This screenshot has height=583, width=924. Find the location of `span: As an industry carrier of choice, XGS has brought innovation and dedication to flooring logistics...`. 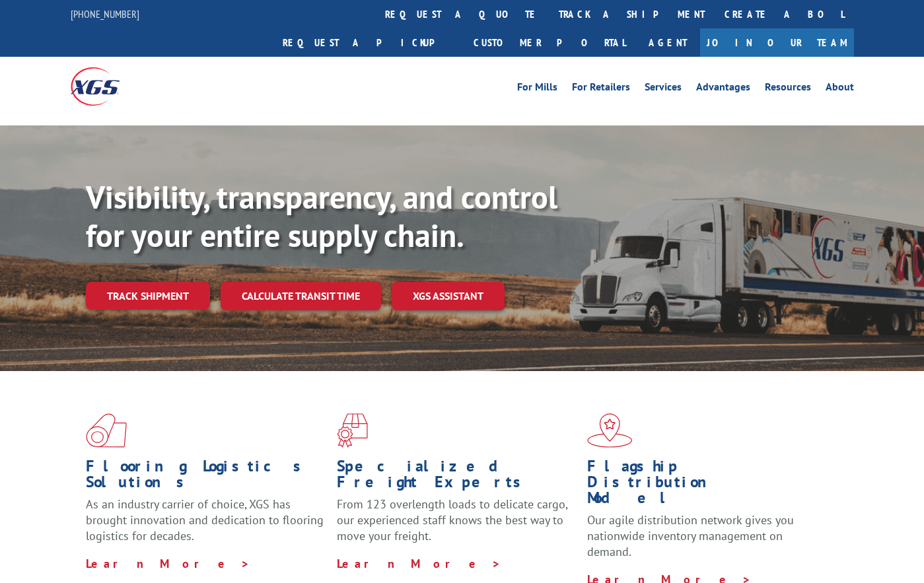

span: As an industry carrier of choice, XGS has brought innovation and dedication to flooring logistics... is located at coordinates (204, 520).